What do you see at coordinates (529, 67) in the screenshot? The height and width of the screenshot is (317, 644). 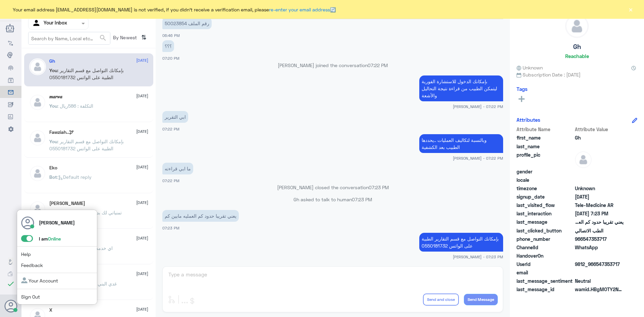 I see `span: Unknown` at bounding box center [529, 67].